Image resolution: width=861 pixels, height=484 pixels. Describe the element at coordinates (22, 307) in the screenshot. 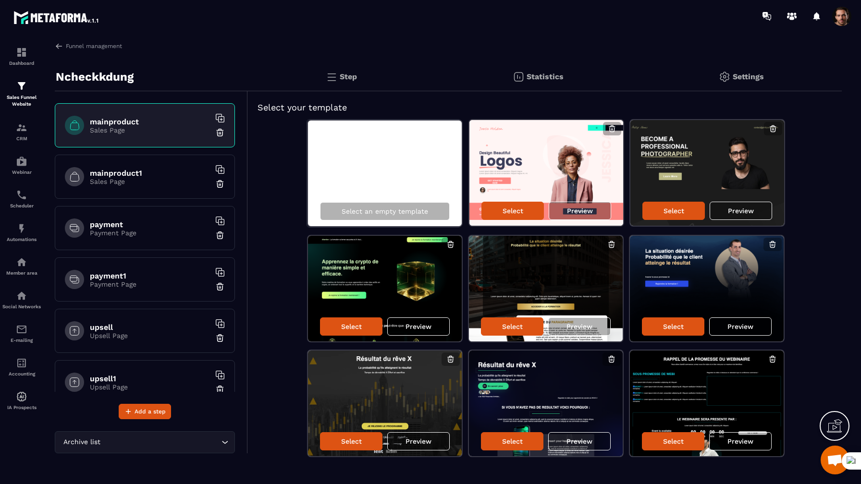

I see `p: Social Networks` at that location.